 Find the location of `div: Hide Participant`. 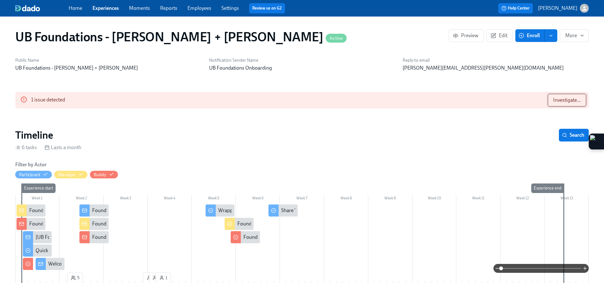

div: Hide Participant is located at coordinates (30, 174).